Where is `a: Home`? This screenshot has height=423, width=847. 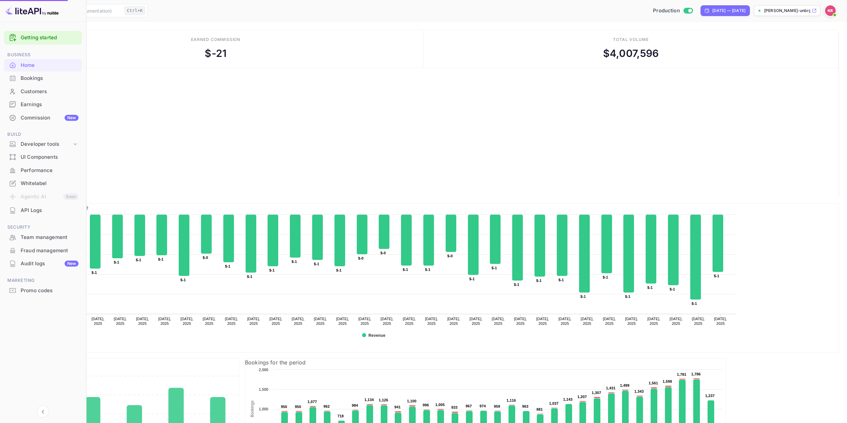
a: Home is located at coordinates (43, 65).